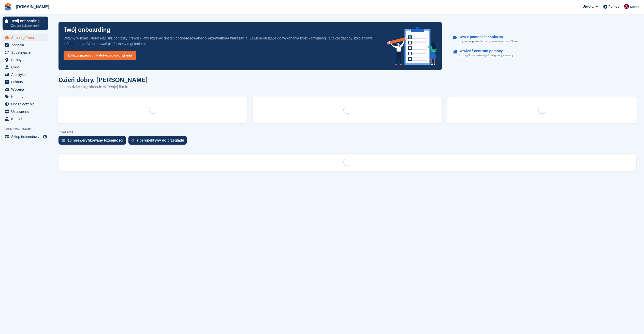  Describe the element at coordinates (27, 137) in the screenshot. I see `span: Sklep internetowy` at that location.